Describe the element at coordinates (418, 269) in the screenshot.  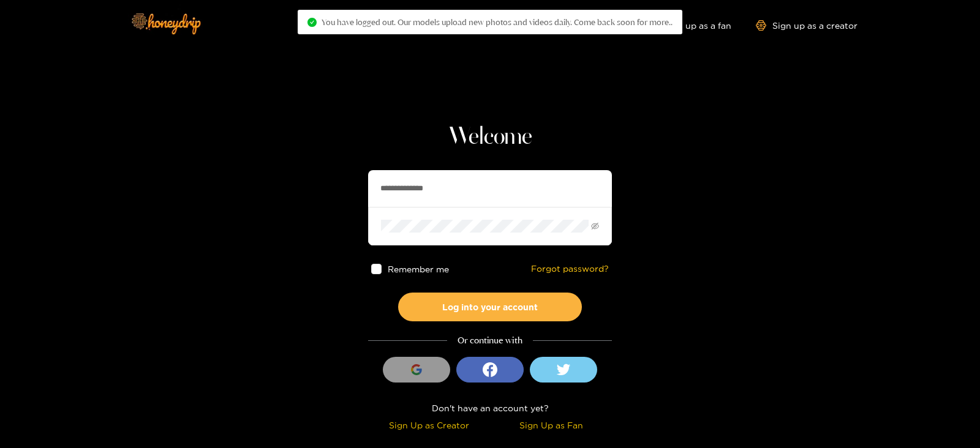
I see `span: Remember me` at that location.